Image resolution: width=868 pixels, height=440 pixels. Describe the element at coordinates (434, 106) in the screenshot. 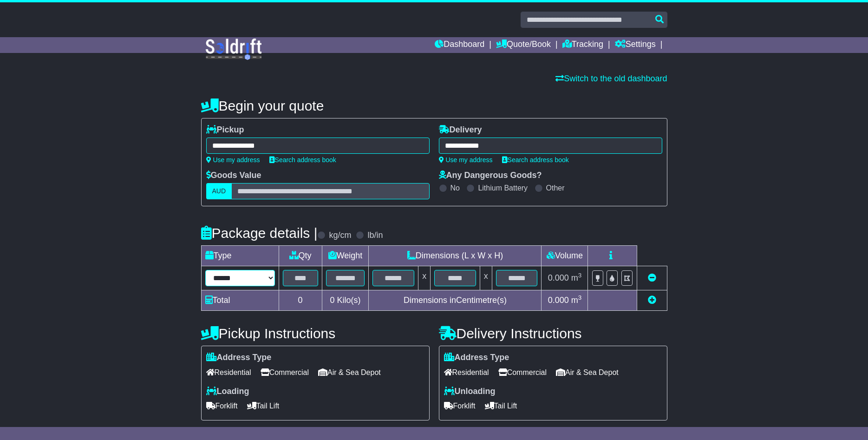

I see `h4: Begin your quote` at that location.